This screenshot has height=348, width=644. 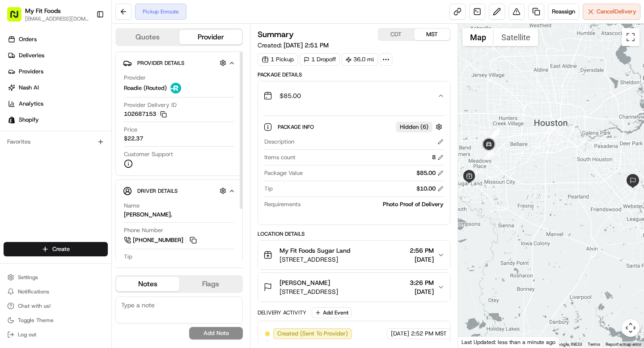 What do you see at coordinates (34, 305) in the screenshot?
I see `span: Chat with us!` at bounding box center [34, 305].